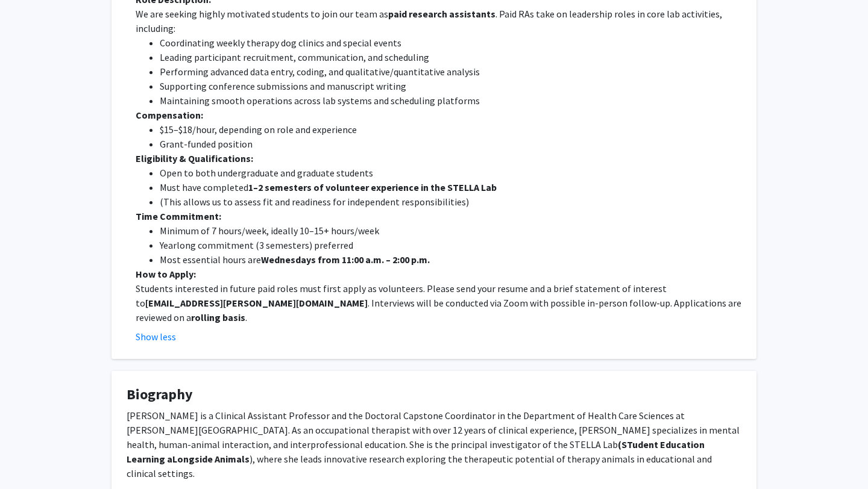  What do you see at coordinates (450, 144) in the screenshot?
I see `li: Grant-funded position` at bounding box center [450, 144].